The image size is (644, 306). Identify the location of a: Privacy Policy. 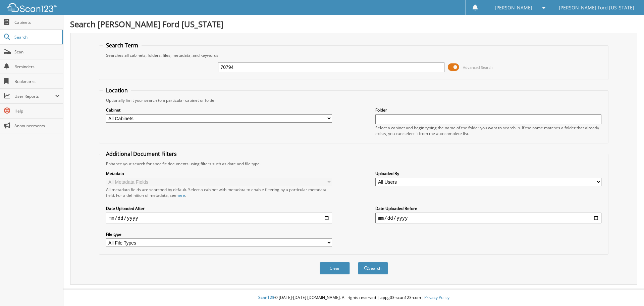
(436, 297).